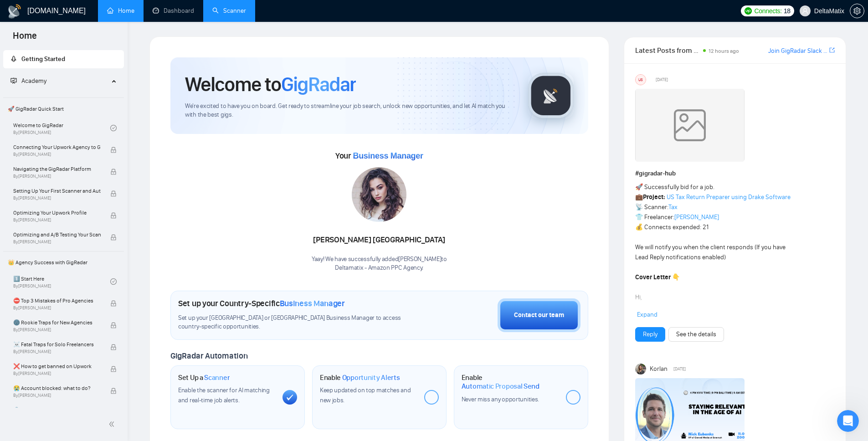 Image resolution: width=868 pixels, height=441 pixels. What do you see at coordinates (57, 301) in the screenshot?
I see `span: ⛔ Top 3 Mistakes of Pro Agencies` at bounding box center [57, 301].